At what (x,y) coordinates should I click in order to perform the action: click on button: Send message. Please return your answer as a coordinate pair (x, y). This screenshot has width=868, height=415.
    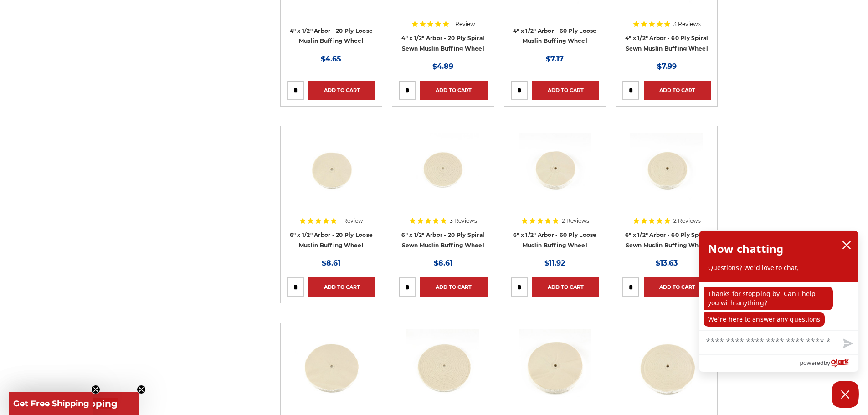
    Looking at the image, I should click on (848, 344).